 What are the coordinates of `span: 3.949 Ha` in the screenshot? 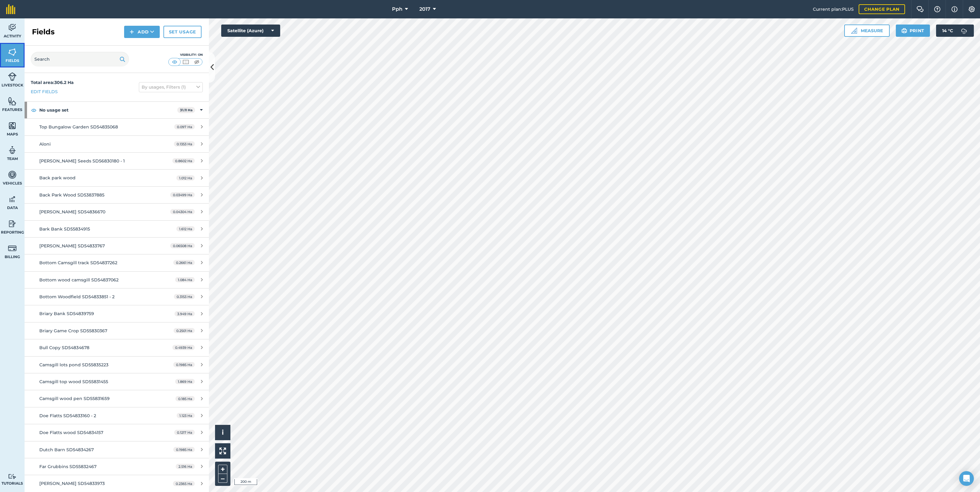 It's located at (184, 314).